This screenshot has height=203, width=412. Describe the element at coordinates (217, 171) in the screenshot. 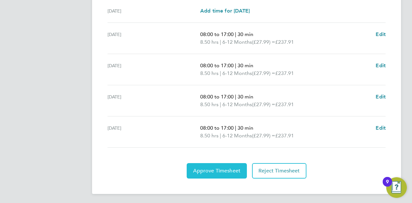

I see `span: Approve Timesheet` at that location.